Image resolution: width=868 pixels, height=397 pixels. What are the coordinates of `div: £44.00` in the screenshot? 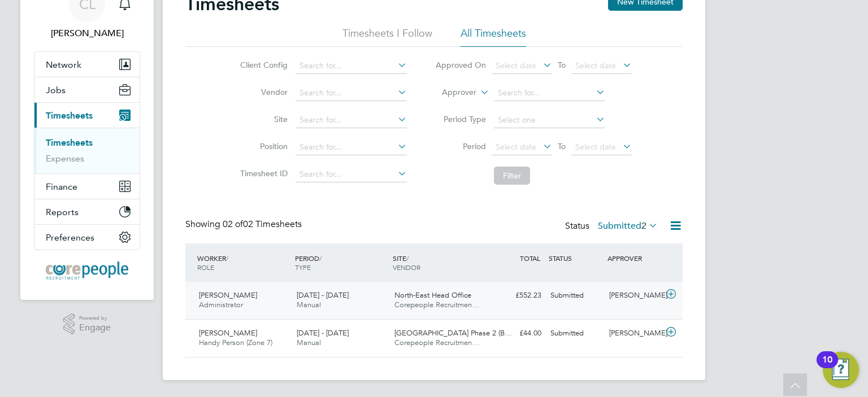 It's located at (517, 333).